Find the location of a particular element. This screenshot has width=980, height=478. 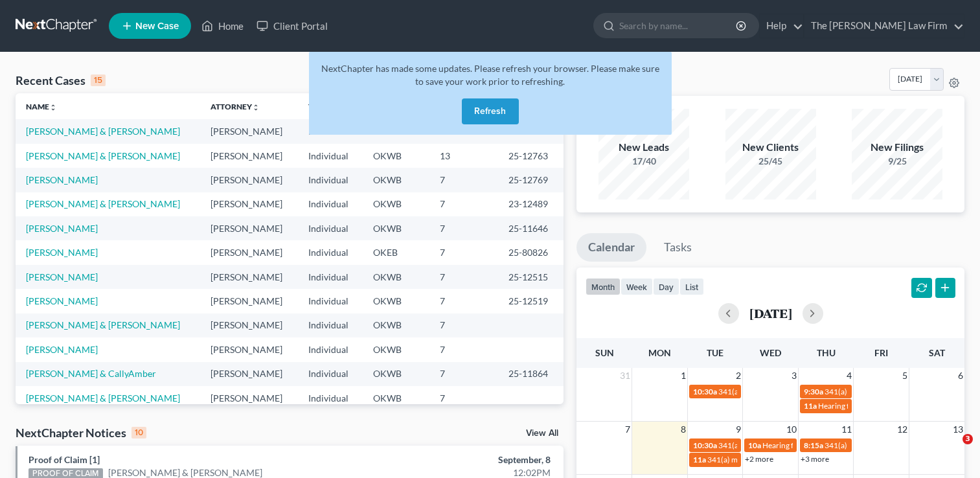

span: 7 is located at coordinates (627, 430).